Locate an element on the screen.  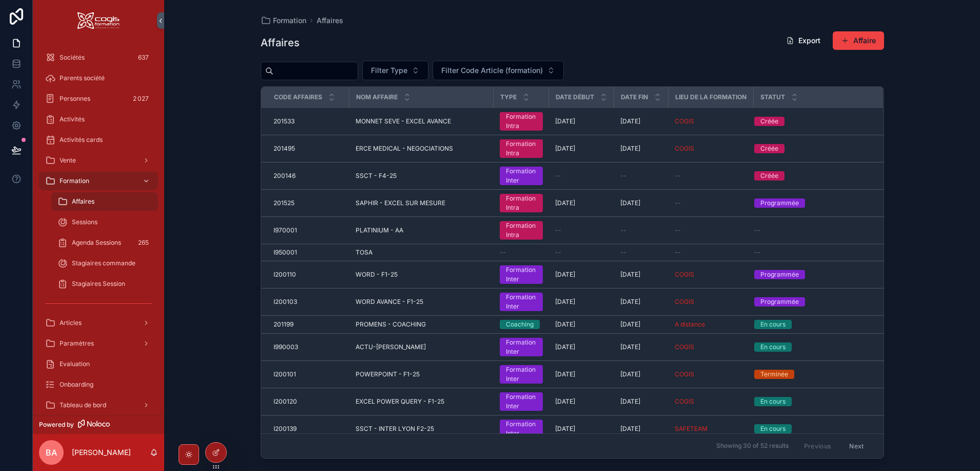
a: Stagiaires commande is located at coordinates (105, 263).